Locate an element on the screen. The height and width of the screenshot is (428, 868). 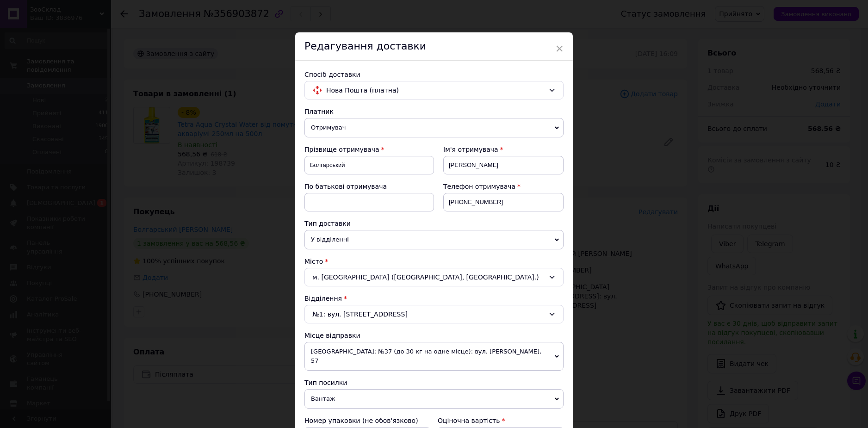
span: По батькові отримувача is located at coordinates (346, 186).